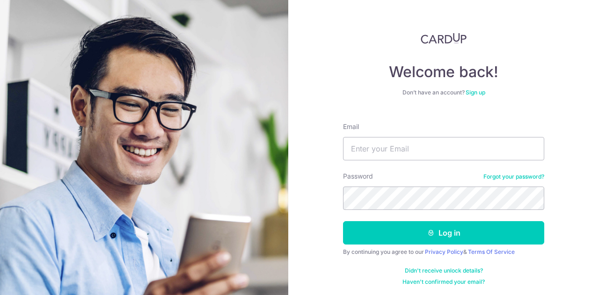  I want to click on a: Sign up, so click(475, 92).